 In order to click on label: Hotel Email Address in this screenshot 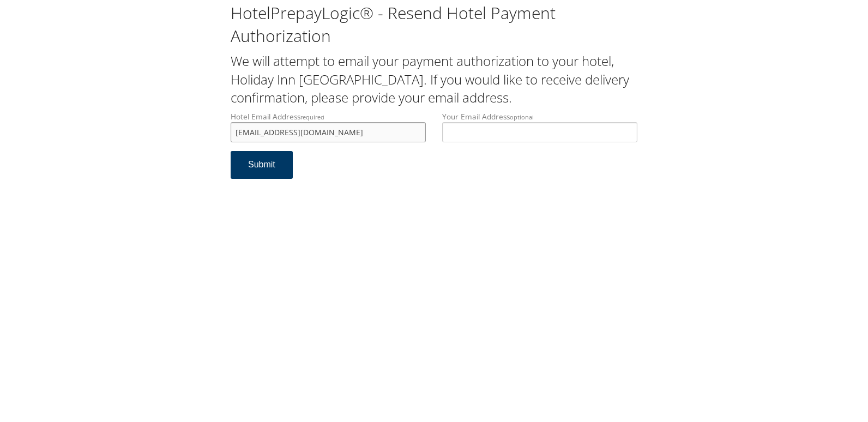, I will do `click(328, 127)`.